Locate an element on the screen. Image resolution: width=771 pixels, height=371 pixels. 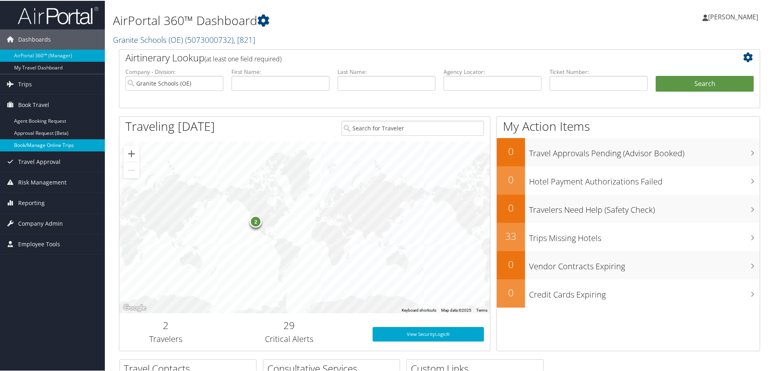
a: Granite Schools (OE) is located at coordinates (184, 39).